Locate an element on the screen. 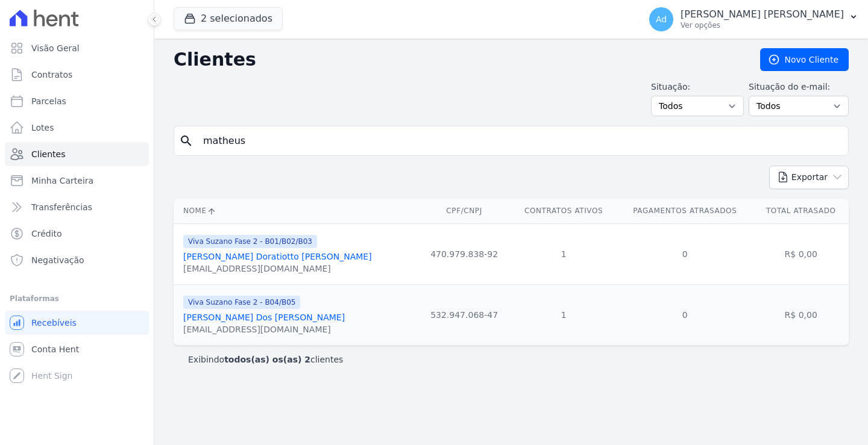  span: Lotes is located at coordinates (43, 127).